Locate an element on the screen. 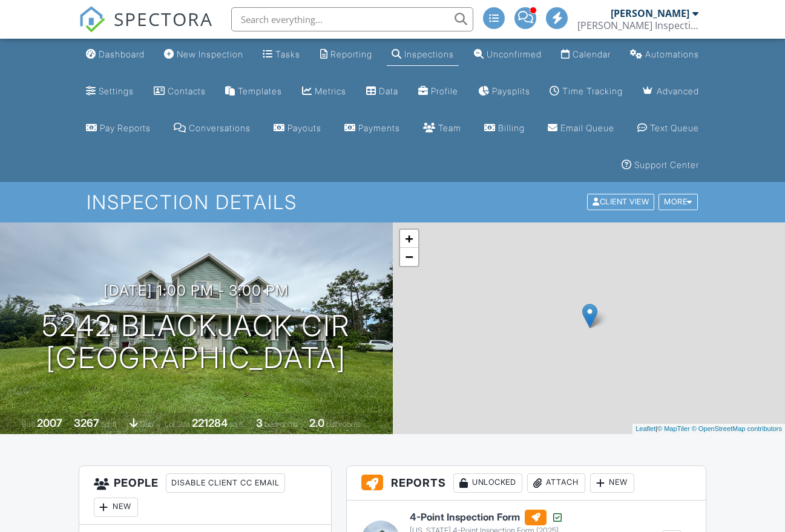  div: Automations is located at coordinates (671, 54).